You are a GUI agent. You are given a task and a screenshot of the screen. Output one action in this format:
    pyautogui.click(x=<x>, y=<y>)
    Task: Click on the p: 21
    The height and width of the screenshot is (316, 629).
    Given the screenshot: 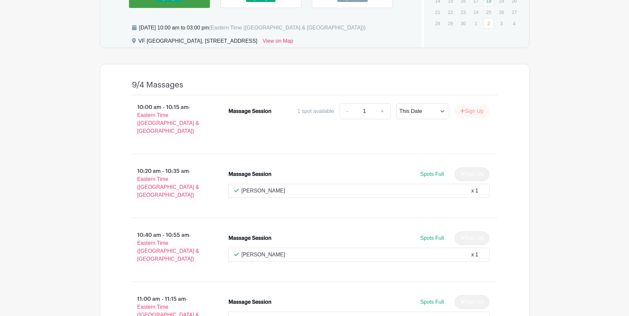 What is the action you would take?
    pyautogui.click(x=437, y=12)
    